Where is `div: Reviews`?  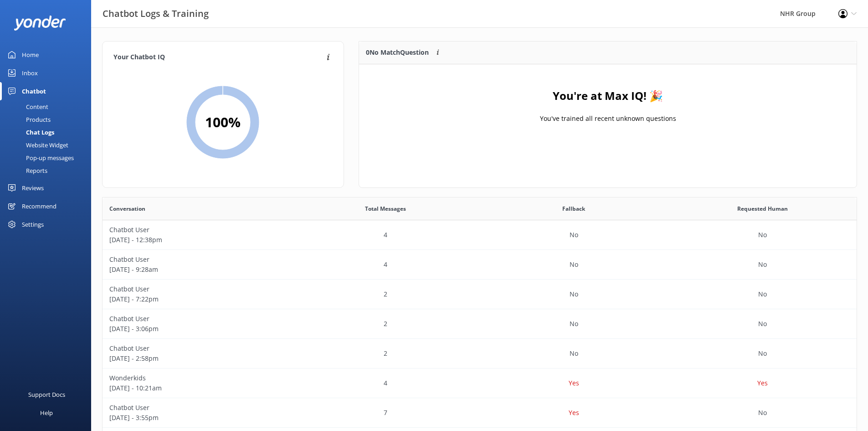 div: Reviews is located at coordinates (33, 188).